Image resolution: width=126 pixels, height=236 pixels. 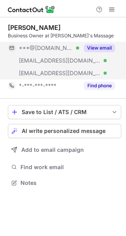 What do you see at coordinates (64, 112) in the screenshot?
I see `button: save-profile-one-click` at bounding box center [64, 112].